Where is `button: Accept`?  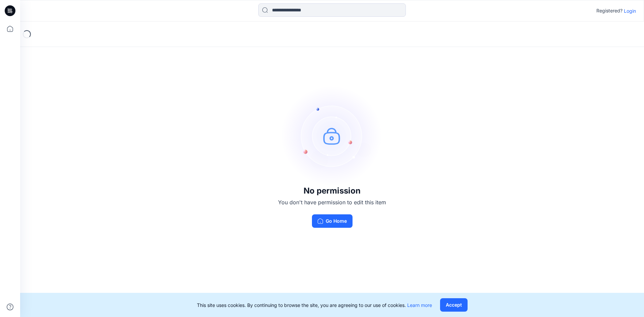 button: Accept is located at coordinates (454, 305).